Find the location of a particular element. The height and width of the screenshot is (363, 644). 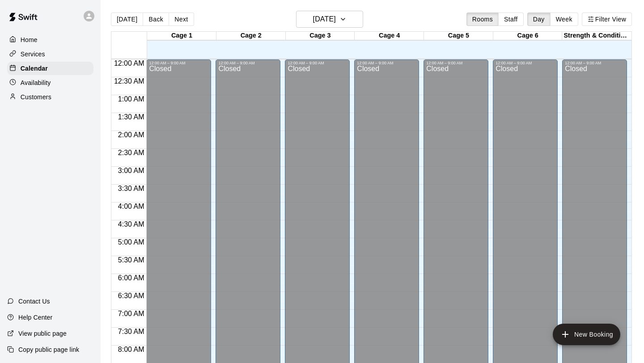

p: Availability is located at coordinates (36, 82).